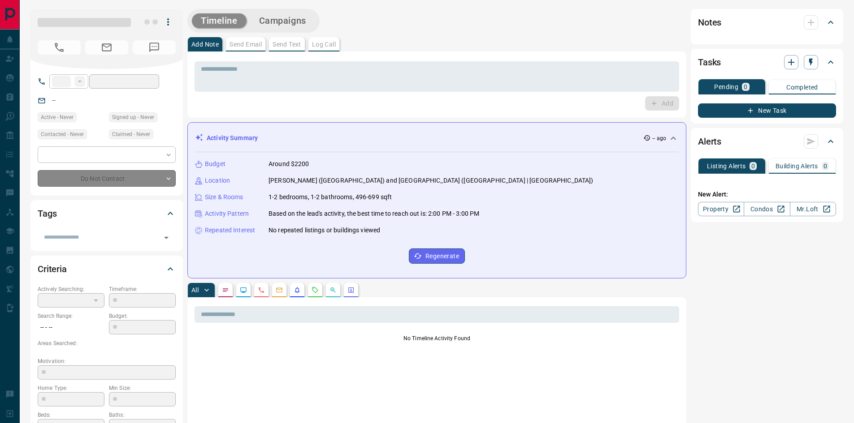  Describe the element at coordinates (812, 209) in the screenshot. I see `a: Mr.Loft` at that location.